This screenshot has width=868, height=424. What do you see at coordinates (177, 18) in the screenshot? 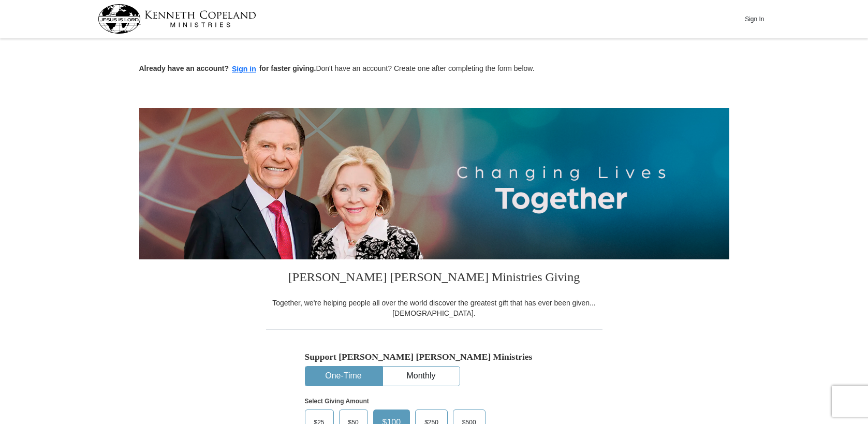
I see `img: kcm-header-logo.svg` at bounding box center [177, 18].